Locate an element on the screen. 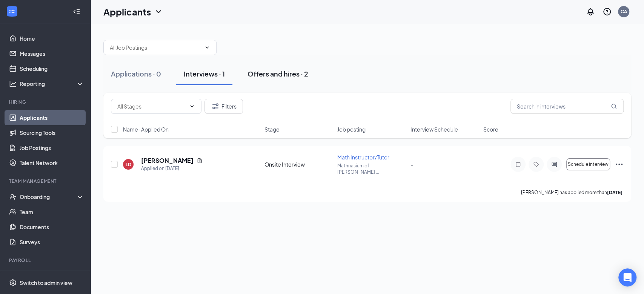 This screenshot has width=644, height=294. div: Applications · 0 is located at coordinates (136, 74).